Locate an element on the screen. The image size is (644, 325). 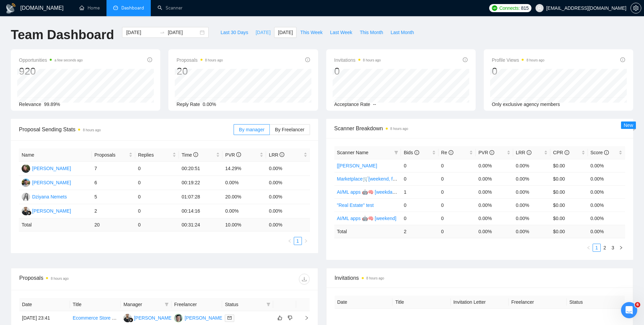
img: logo is located at coordinates (11, 8).